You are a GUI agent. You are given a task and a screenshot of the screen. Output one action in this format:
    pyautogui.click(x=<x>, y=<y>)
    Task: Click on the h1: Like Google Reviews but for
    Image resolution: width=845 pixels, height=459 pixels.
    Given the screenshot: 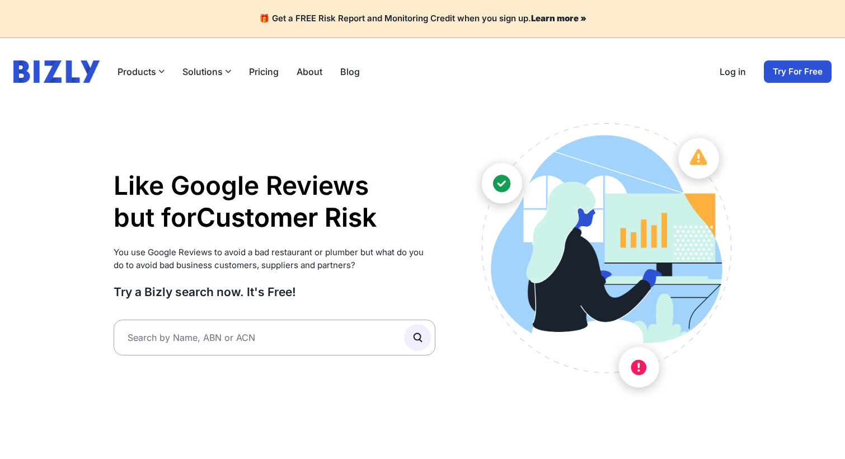 What is the action you would take?
    pyautogui.click(x=274, y=201)
    